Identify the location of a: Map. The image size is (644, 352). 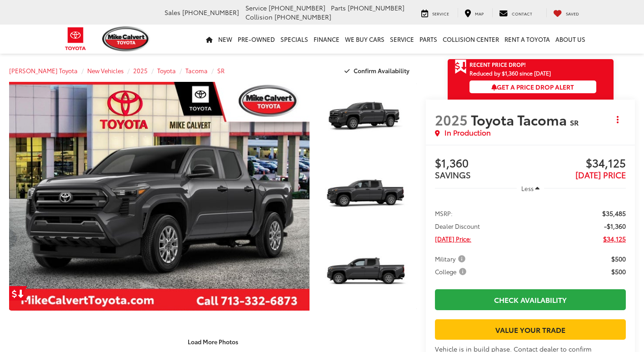
(474, 13).